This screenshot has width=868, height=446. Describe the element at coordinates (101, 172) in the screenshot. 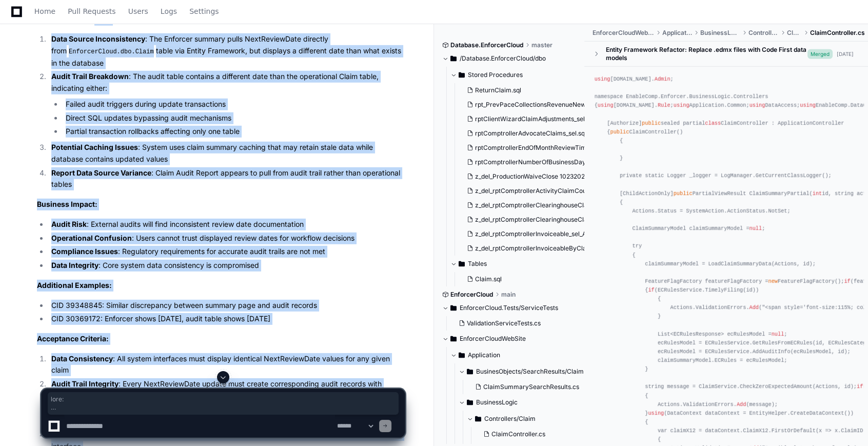

I see `strong: Report Data Source Variance` at that location.